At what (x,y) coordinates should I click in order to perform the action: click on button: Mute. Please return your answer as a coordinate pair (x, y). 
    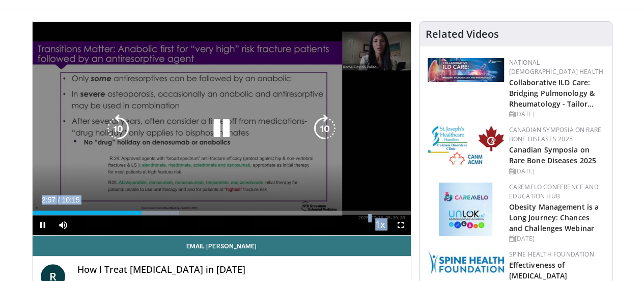
    Looking at the image, I should click on (63, 225).